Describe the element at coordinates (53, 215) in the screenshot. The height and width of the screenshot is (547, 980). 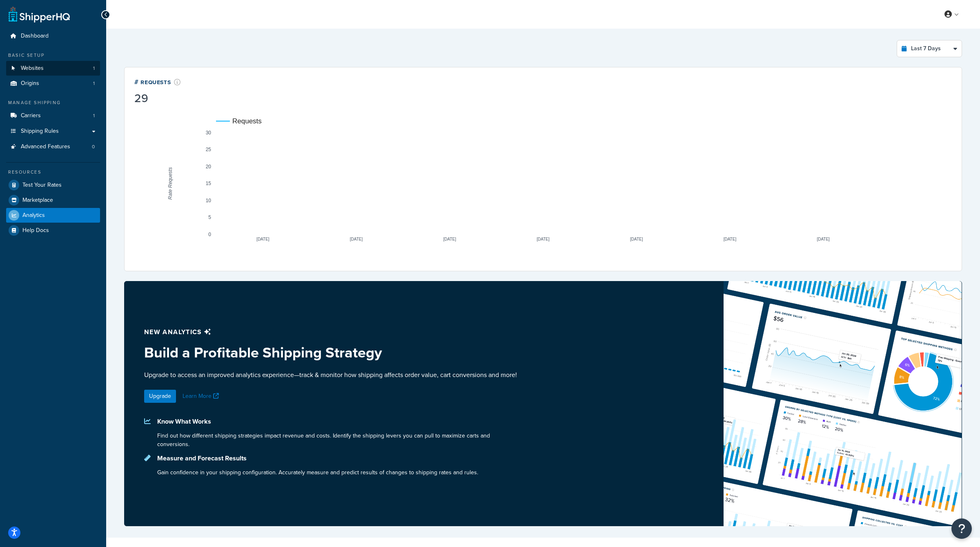
I see `a: Analytics` at that location.